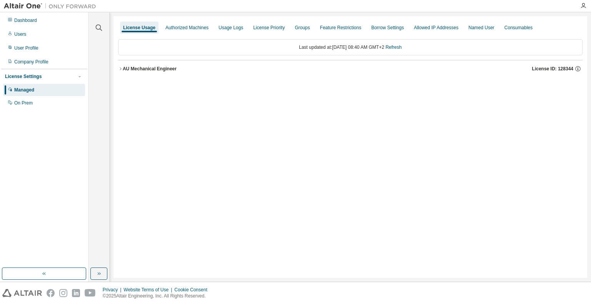  What do you see at coordinates (394, 47) in the screenshot?
I see `a: Refresh` at bounding box center [394, 47].